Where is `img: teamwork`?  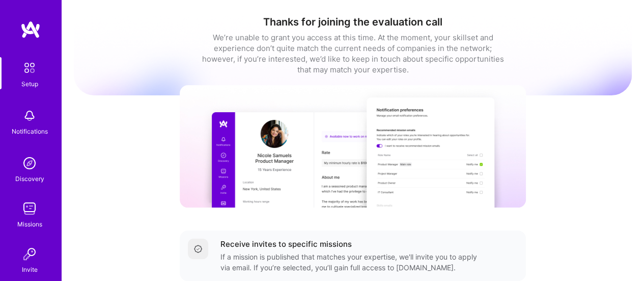
img: teamwork is located at coordinates (29, 209).